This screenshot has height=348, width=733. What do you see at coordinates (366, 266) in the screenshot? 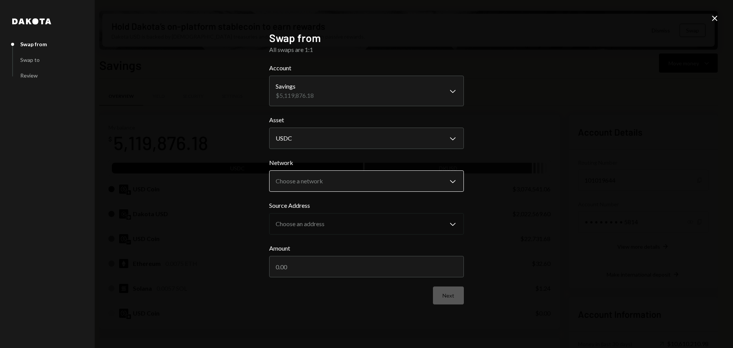
I see `input: 0.00` at bounding box center [366, 266].